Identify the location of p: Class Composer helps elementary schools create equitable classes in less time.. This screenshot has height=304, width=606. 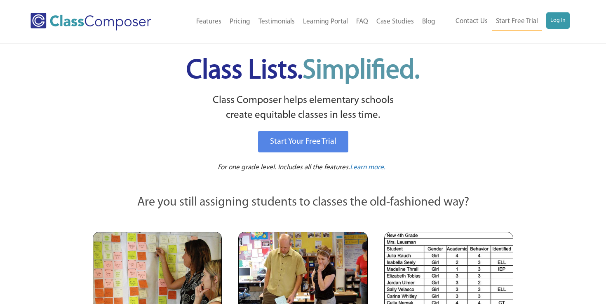
(303, 108).